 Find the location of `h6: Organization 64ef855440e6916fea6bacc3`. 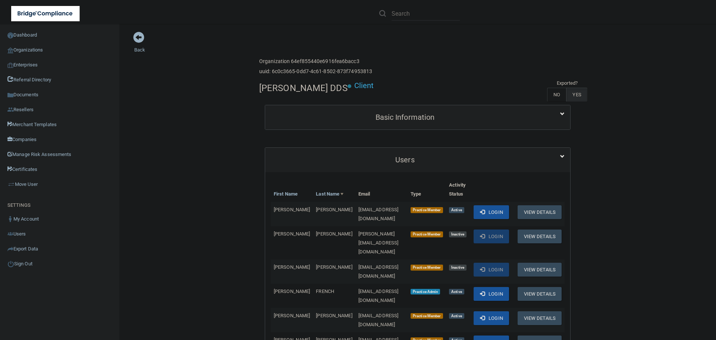

h6: Organization 64ef855440e6916fea6bacc3 is located at coordinates (315, 61).